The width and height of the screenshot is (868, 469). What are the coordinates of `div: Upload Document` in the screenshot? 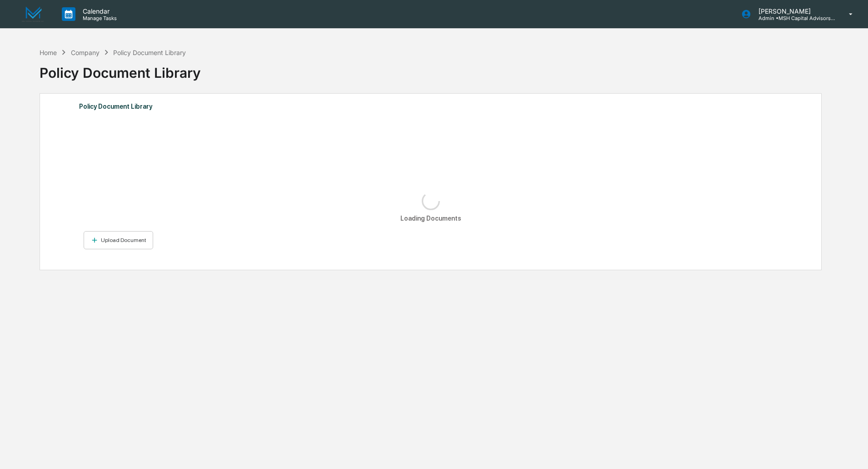 It's located at (123, 240).